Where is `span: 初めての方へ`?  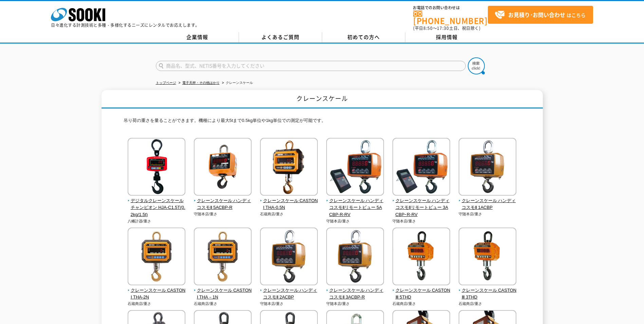
span: 初めての方へ is located at coordinates (363, 37).